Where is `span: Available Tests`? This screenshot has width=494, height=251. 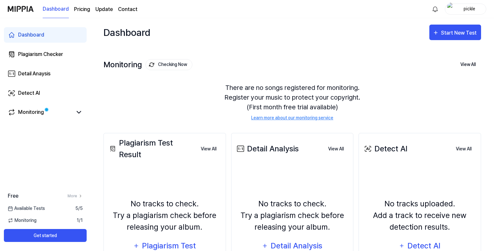
span: Available Tests is located at coordinates (26, 208).